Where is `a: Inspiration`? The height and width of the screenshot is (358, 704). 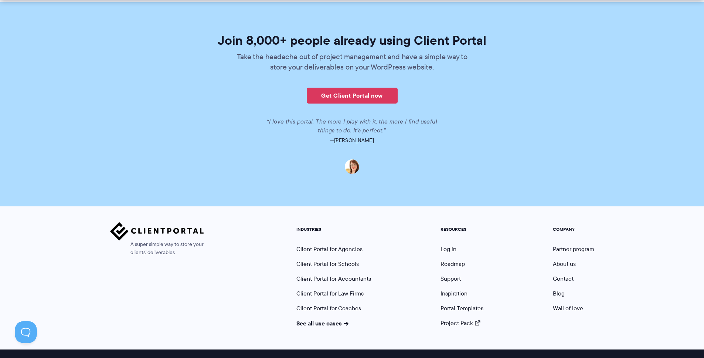
a: Inspiration is located at coordinates (454, 293).